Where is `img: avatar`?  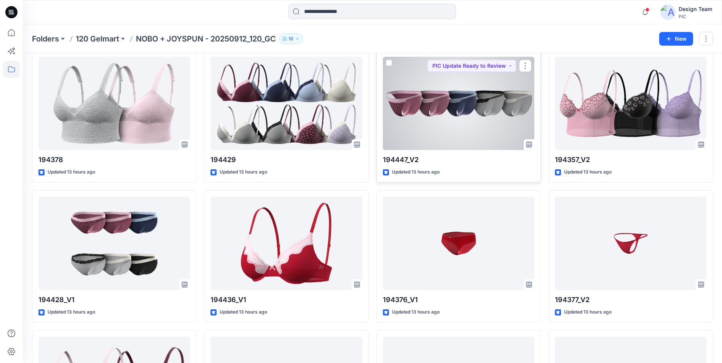 img: avatar is located at coordinates (668, 12).